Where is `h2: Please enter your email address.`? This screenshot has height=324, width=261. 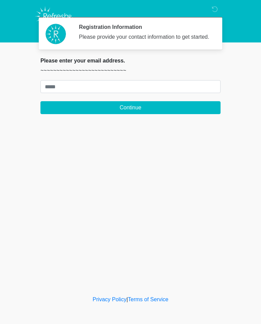 h2: Please enter your email address. is located at coordinates (130, 60).